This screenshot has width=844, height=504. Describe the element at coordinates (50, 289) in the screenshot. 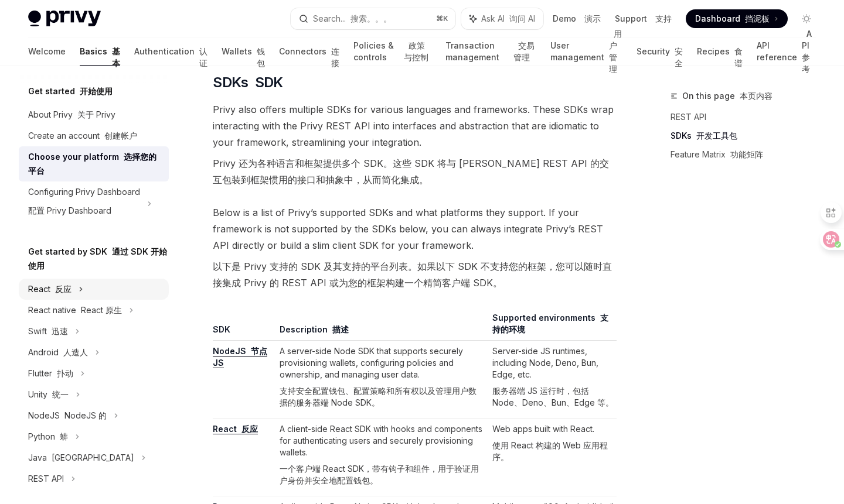

I see `div: React` at that location.